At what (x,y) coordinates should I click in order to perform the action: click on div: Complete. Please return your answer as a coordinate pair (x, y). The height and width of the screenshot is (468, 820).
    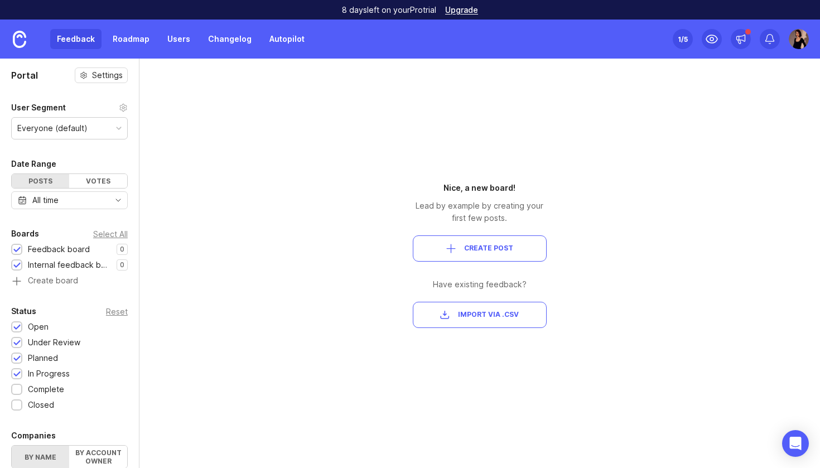
    Looking at the image, I should click on (46, 390).